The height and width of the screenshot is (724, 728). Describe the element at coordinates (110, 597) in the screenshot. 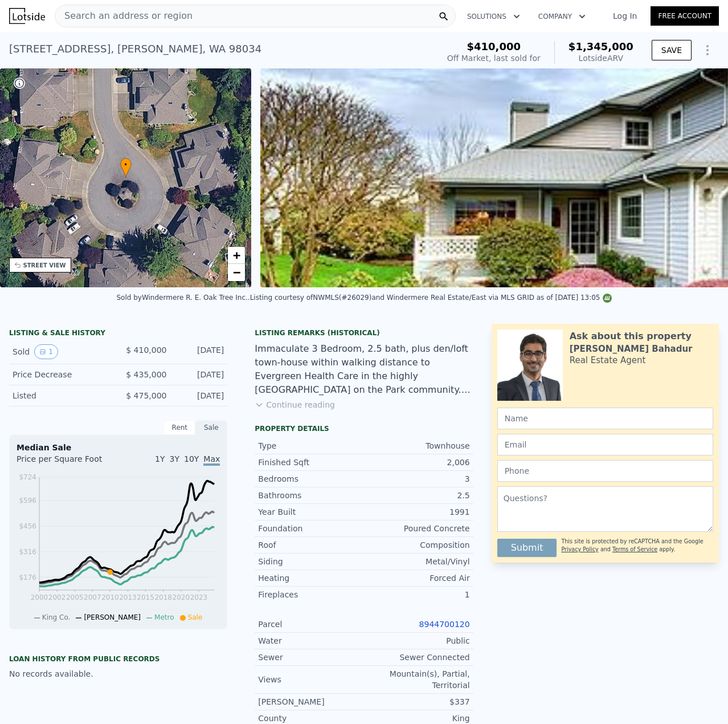

I see `tspan: 2010` at that location.